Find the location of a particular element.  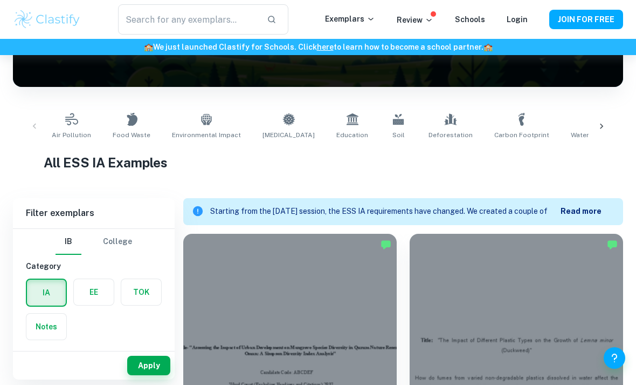

button: TOK is located at coordinates (141, 292).